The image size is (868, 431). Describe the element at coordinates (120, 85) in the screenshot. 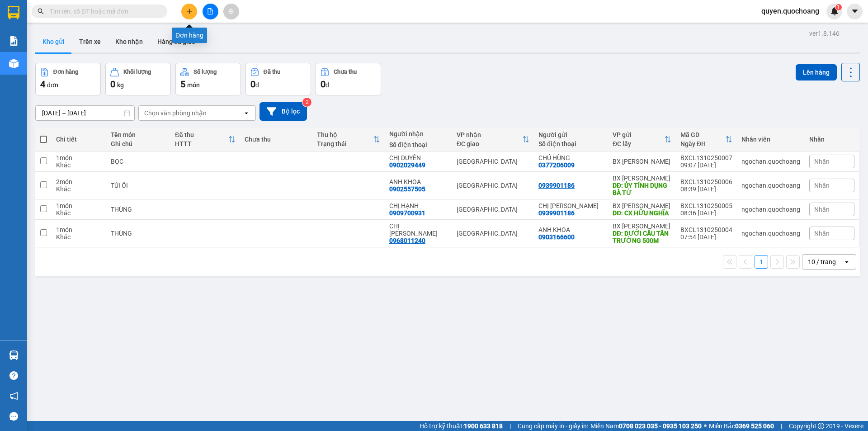

I see `span: kg` at that location.